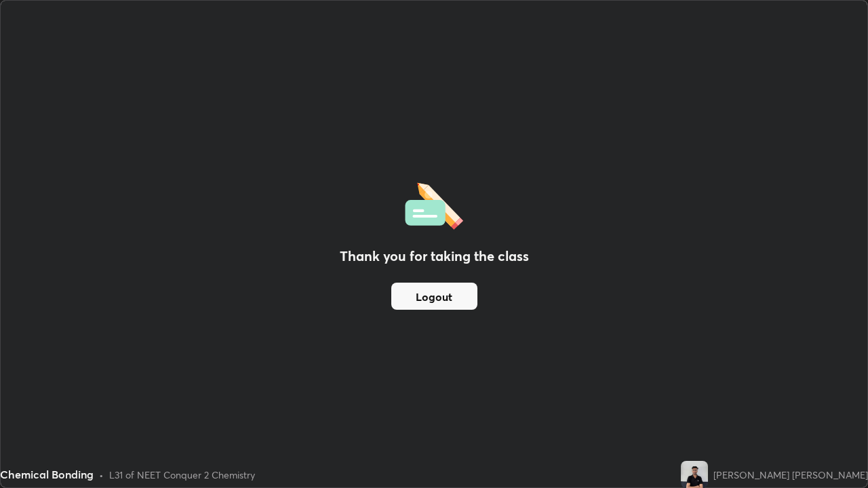 This screenshot has width=868, height=488. What do you see at coordinates (434, 256) in the screenshot?
I see `h2: Thank you for taking the class` at bounding box center [434, 256].